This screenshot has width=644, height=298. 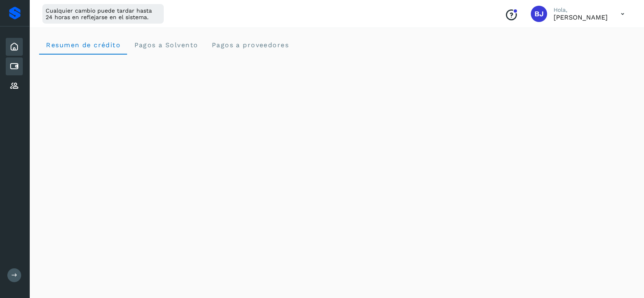 What do you see at coordinates (14, 47) in the screenshot?
I see `div: Inicio` at bounding box center [14, 47].